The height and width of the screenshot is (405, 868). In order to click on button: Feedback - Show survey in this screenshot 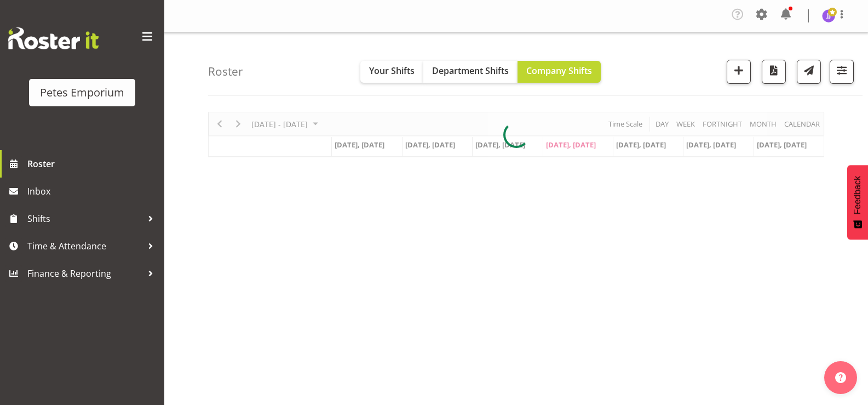, I will do `click(857, 202)`.